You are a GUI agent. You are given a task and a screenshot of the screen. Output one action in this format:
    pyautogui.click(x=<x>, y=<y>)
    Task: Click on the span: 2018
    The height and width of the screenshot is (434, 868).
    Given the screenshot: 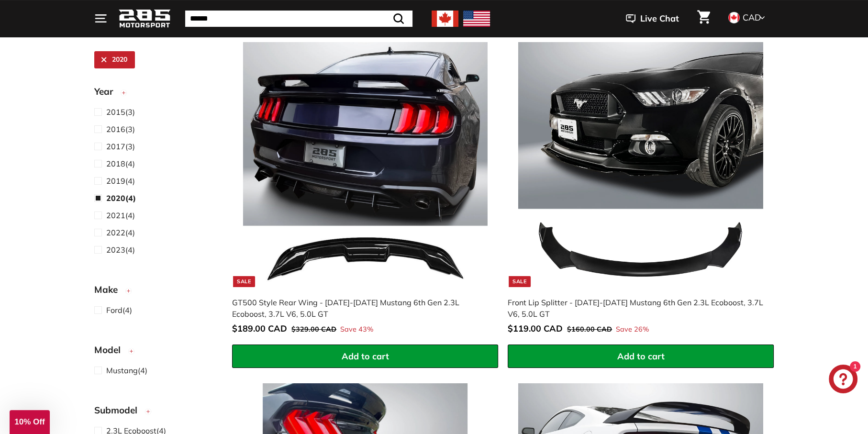 What is the action you would take?
    pyautogui.click(x=116, y=164)
    